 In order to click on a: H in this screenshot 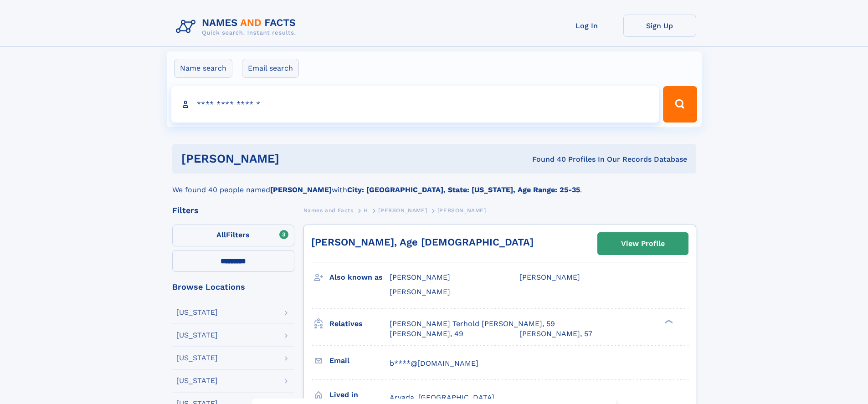, I will do `click(366, 210)`.